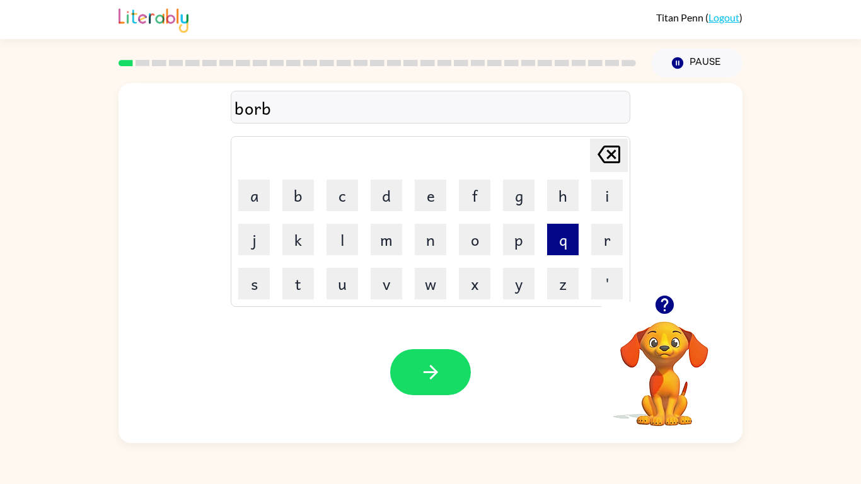 The width and height of the screenshot is (861, 484). What do you see at coordinates (342, 284) in the screenshot?
I see `button: u` at bounding box center [342, 284].